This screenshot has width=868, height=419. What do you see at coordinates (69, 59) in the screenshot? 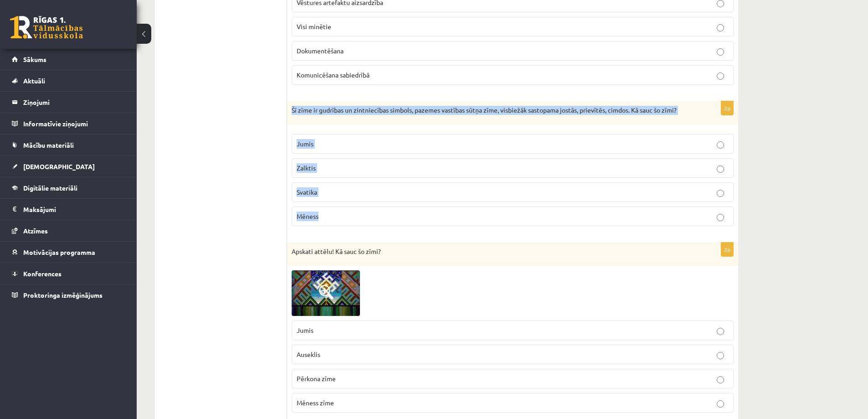
I see `a: Sākums` at bounding box center [69, 59].